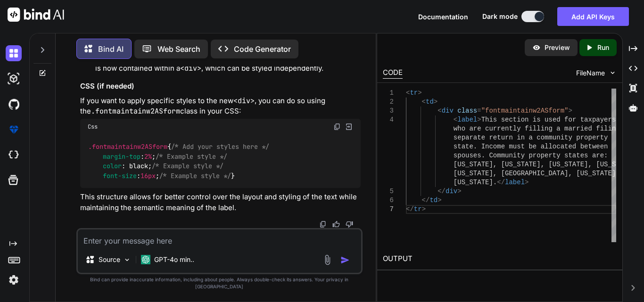  What do you see at coordinates (92, 127) in the screenshot?
I see `span: Css` at bounding box center [92, 127].